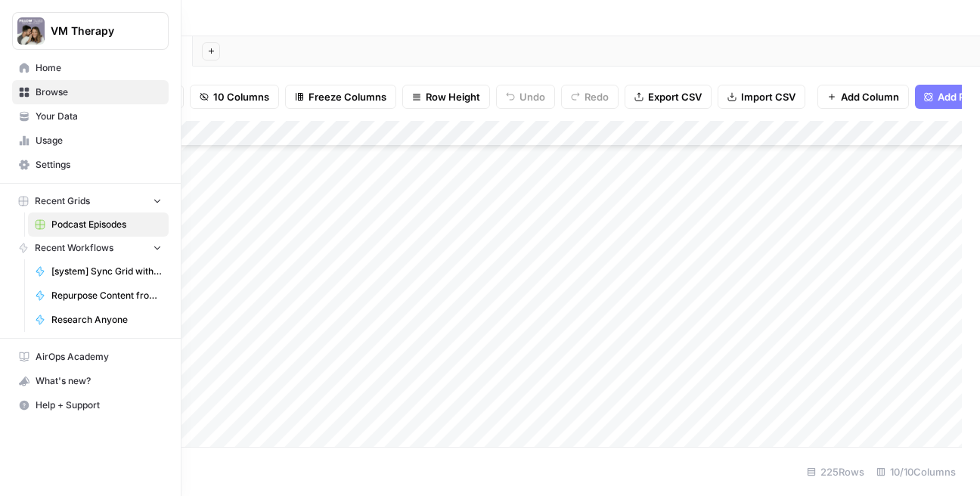  I want to click on span: Your Data, so click(98, 117).